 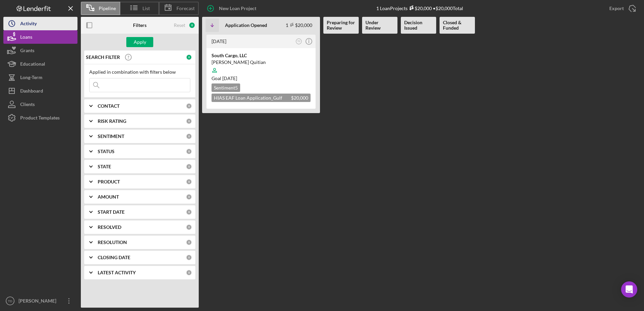 I want to click on a: Long-Term, so click(x=40, y=78).